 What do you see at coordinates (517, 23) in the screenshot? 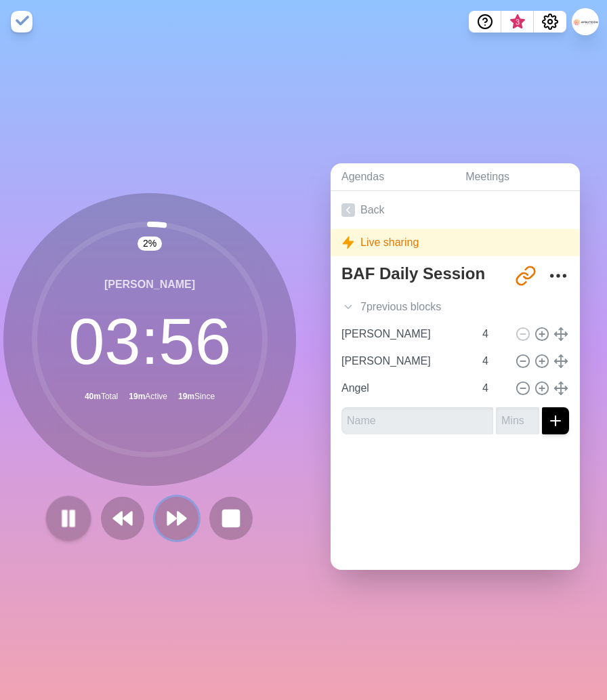
I see `span: 3` at bounding box center [517, 23].